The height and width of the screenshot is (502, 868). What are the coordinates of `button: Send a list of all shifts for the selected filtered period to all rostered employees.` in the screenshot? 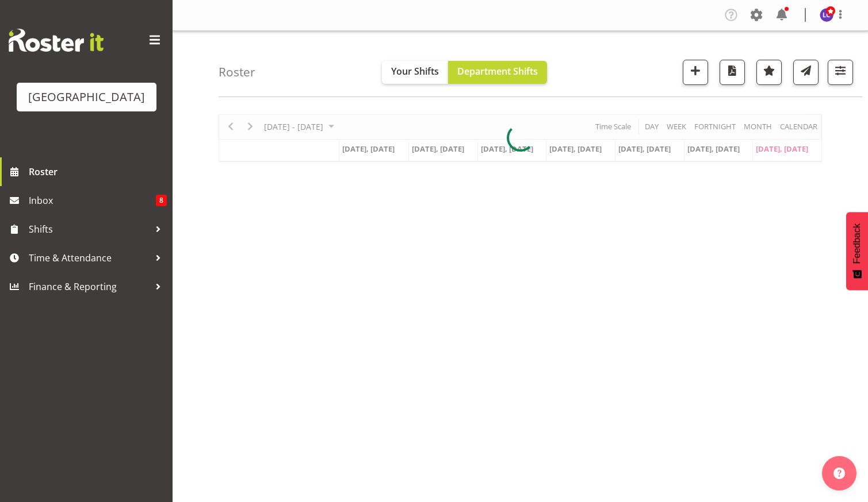 It's located at (806, 72).